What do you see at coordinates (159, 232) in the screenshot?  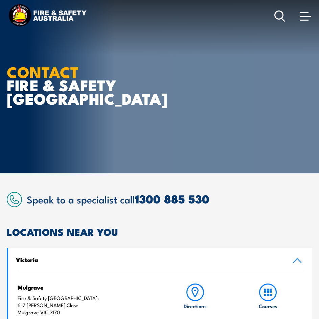 I see `h2: LOCATIONS NEAR YOU` at bounding box center [159, 232].